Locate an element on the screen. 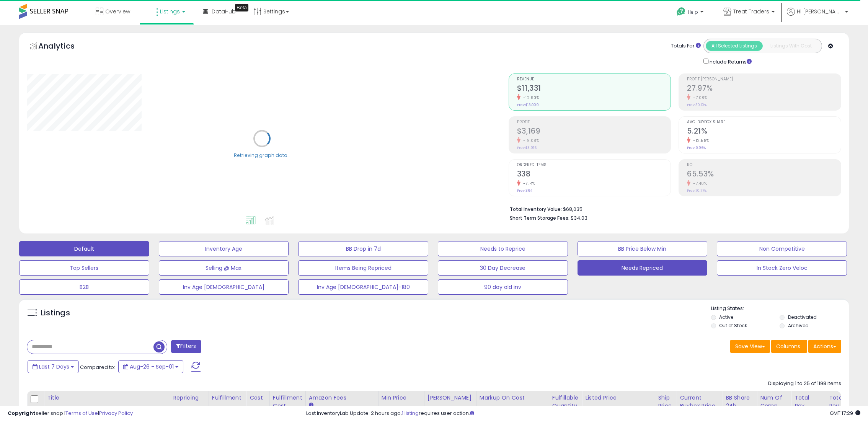  div: Num of Comp. is located at coordinates (774, 402).